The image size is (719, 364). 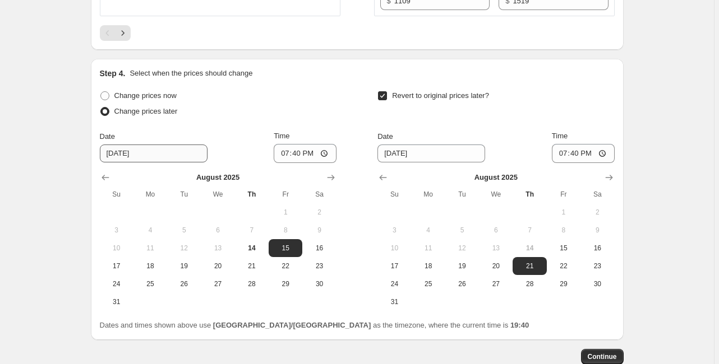 I want to click on span: Dates and times shown above use as the timezone, where the current time is, so click(x=314, y=325).